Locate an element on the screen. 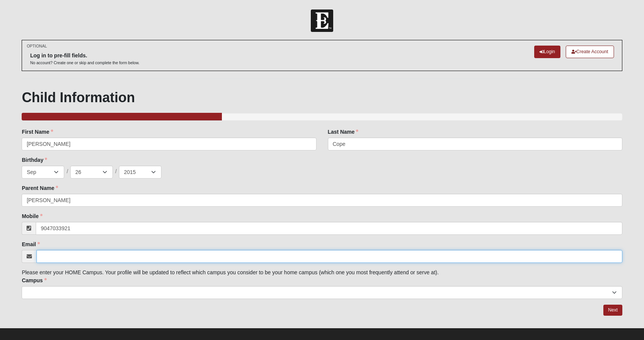 This screenshot has height=340, width=644. label: Parent Name is located at coordinates (40, 188).